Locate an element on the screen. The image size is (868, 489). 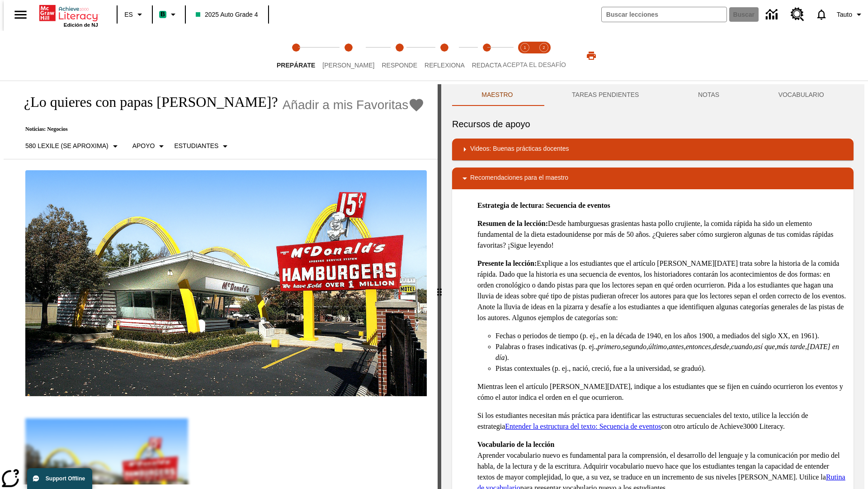
button: Imprimir is located at coordinates (592, 55).